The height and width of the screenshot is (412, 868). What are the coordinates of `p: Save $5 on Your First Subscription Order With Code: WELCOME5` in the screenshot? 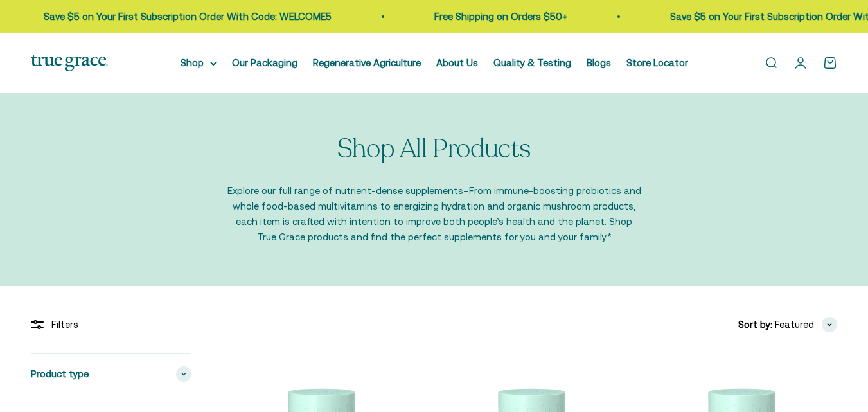 It's located at (186, 17).